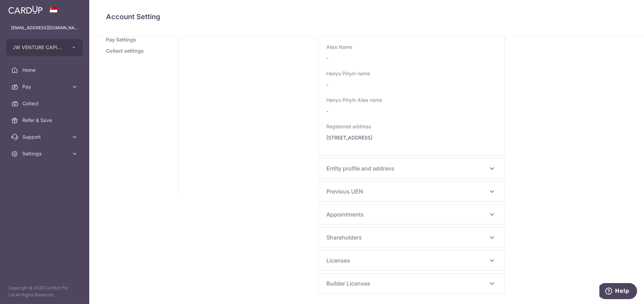  I want to click on span: Help, so click(23, 8).